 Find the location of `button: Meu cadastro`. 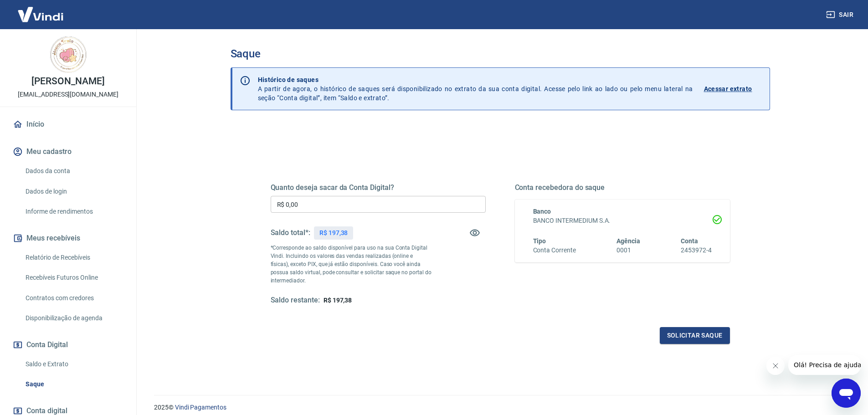

button: Meu cadastro is located at coordinates (68, 151).